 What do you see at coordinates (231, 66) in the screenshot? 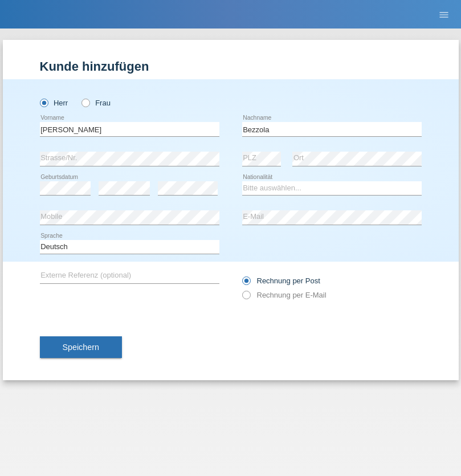
I see `h1: Kunde hinzufügen` at bounding box center [231, 66].